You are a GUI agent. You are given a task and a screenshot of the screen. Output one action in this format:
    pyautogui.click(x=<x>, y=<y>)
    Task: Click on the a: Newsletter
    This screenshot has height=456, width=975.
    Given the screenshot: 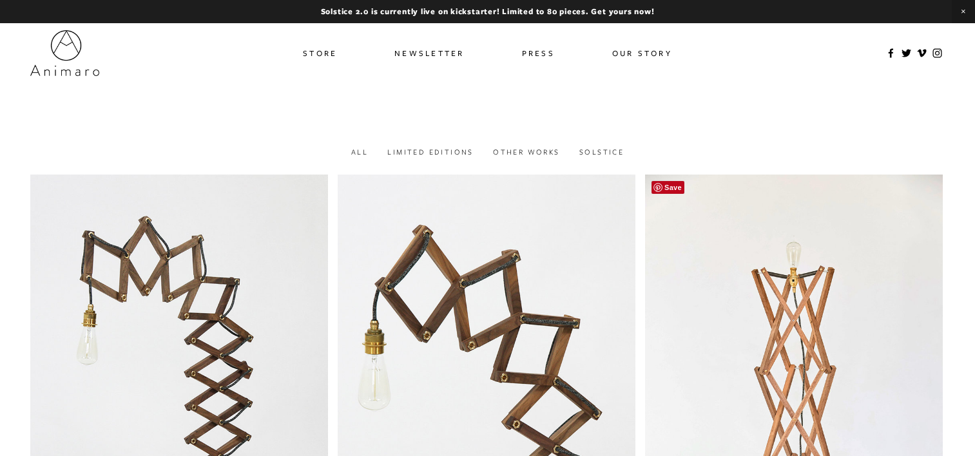 What is the action you would take?
    pyautogui.click(x=429, y=53)
    